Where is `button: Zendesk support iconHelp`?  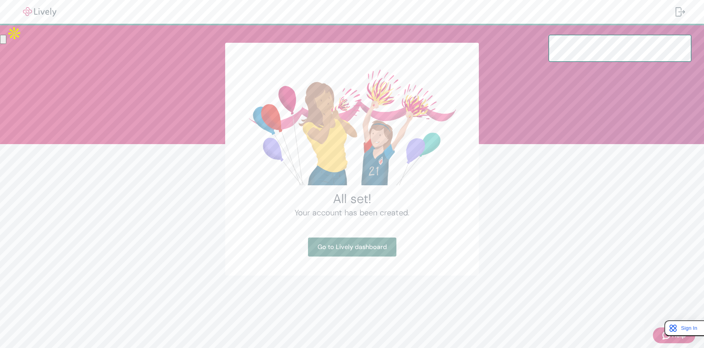
button: Zendesk support iconHelp is located at coordinates (673, 336).